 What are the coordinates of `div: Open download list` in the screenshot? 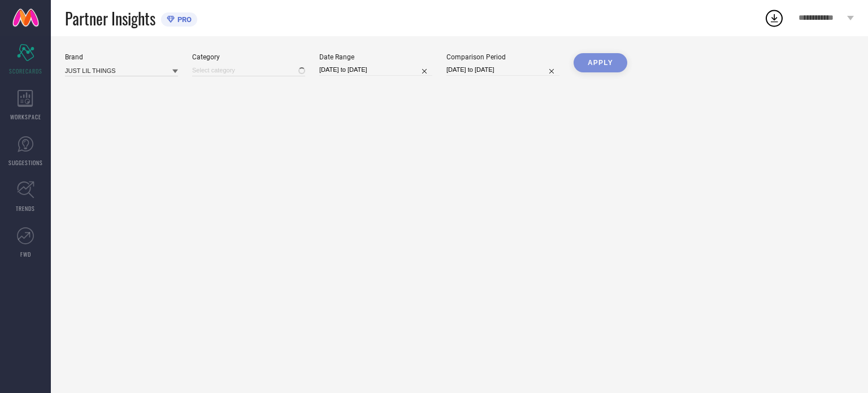 It's located at (775, 18).